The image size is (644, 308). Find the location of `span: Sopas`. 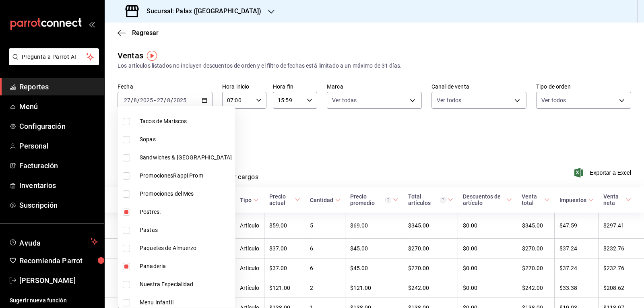

span: Sopas is located at coordinates (186, 139).